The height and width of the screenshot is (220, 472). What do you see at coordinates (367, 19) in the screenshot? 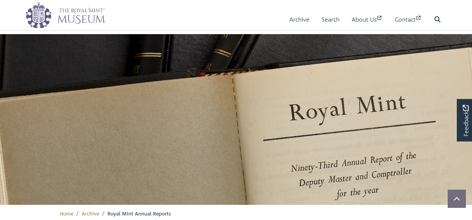
I see `a: About Us` at bounding box center [367, 19].